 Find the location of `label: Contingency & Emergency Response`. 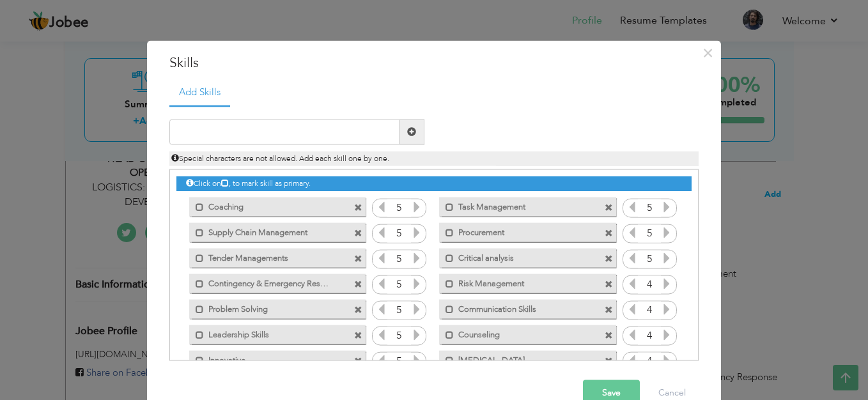

label: Contingency & Emergency Response is located at coordinates (268, 282).